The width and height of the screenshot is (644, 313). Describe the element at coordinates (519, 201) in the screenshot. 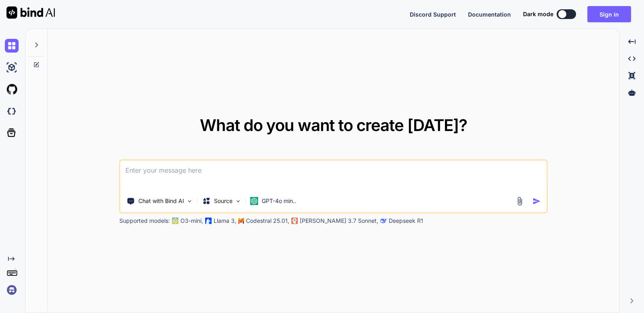

I see `img: attachment` at that location.